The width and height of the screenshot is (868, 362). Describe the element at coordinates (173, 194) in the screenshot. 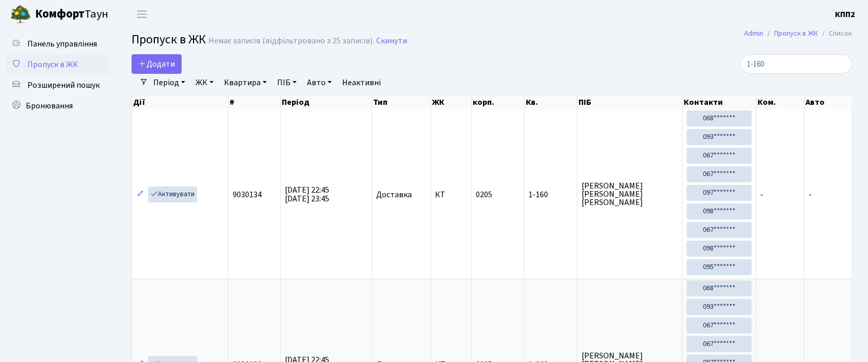

I see `a: Активувати` at that location.